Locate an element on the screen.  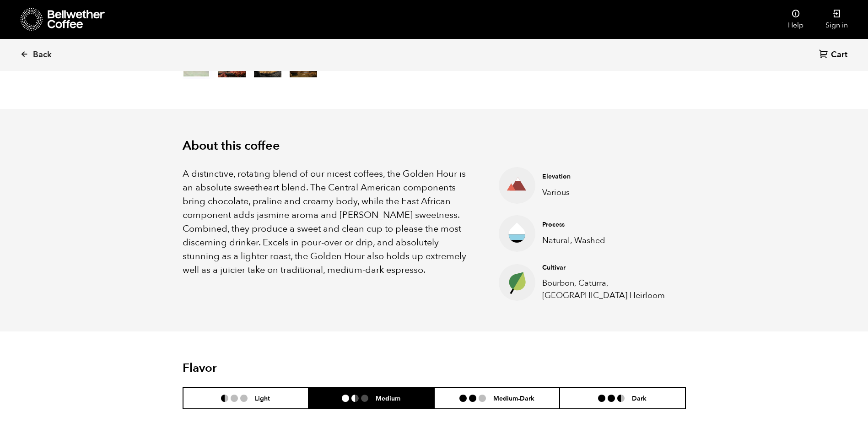
h6: Dark is located at coordinates (639, 398).